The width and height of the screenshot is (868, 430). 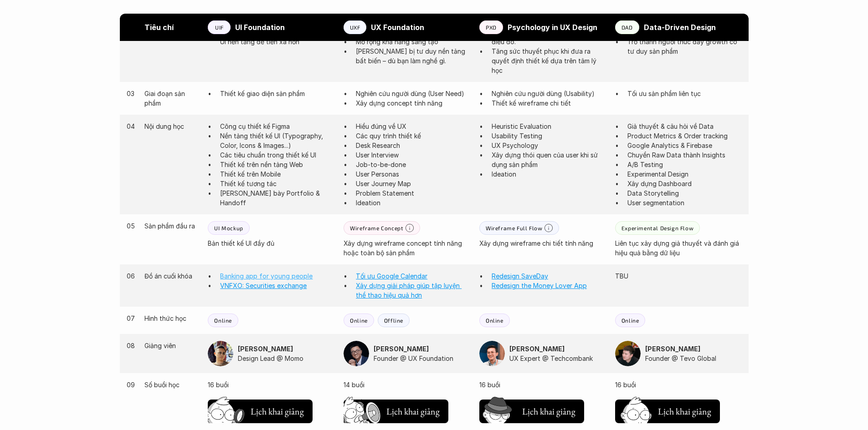 What do you see at coordinates (684, 193) in the screenshot?
I see `p: Data Storytelling` at bounding box center [684, 193].